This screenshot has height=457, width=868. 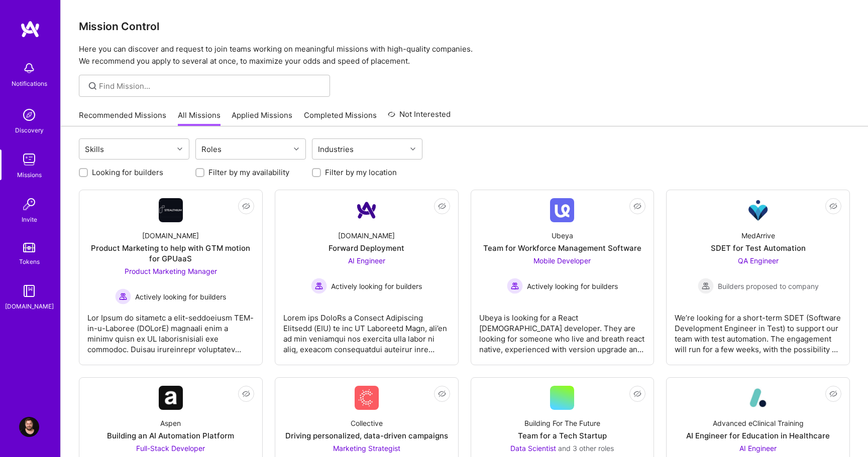 I want to click on span: Mobile Developer, so click(x=563, y=260).